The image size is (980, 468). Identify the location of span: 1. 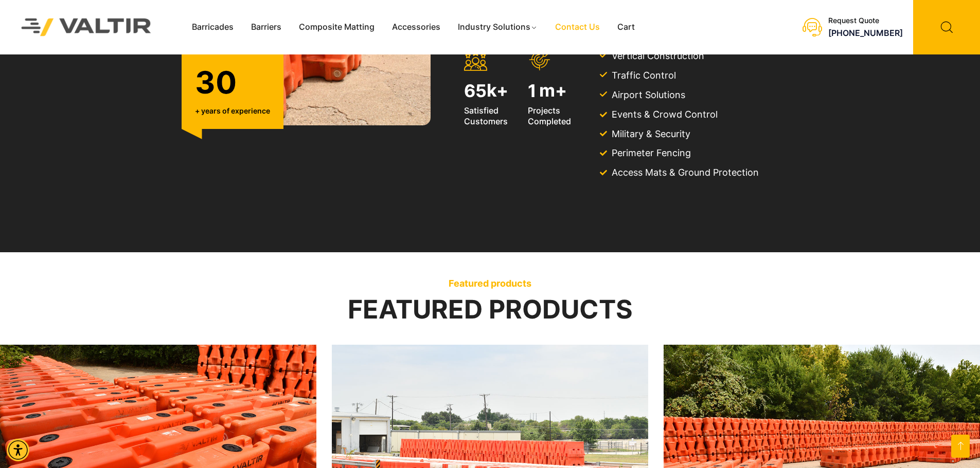
(532, 91).